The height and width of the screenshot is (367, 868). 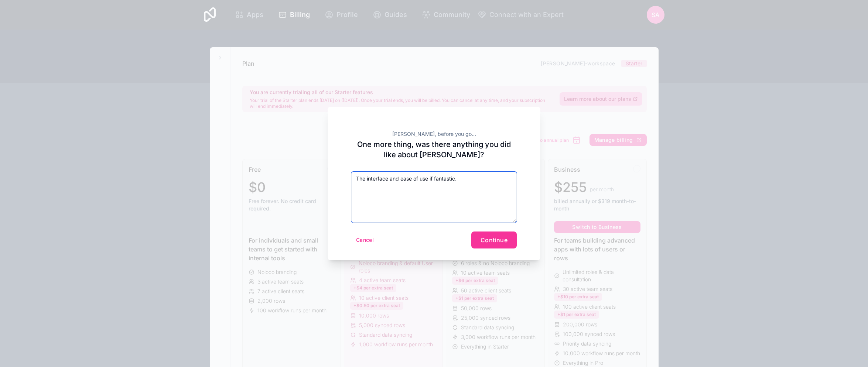 What do you see at coordinates (365, 240) in the screenshot?
I see `button: Cancel` at bounding box center [365, 240].